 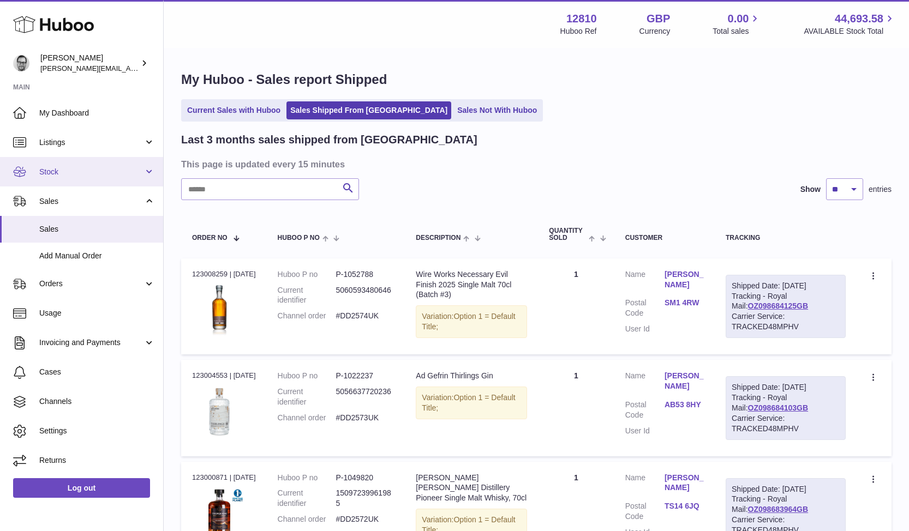 I want to click on span: Huboo P no, so click(x=298, y=238).